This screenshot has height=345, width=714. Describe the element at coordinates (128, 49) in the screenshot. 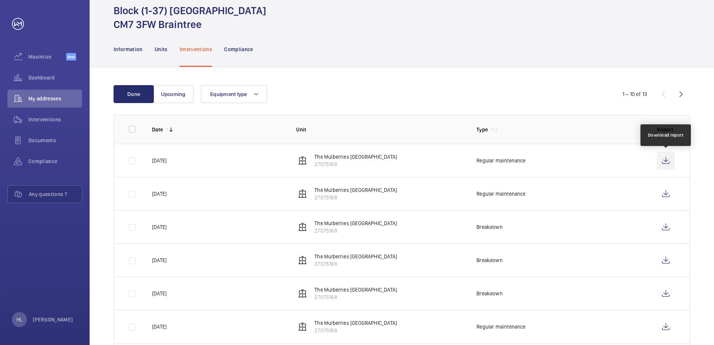

I see `p: Information` at that location.